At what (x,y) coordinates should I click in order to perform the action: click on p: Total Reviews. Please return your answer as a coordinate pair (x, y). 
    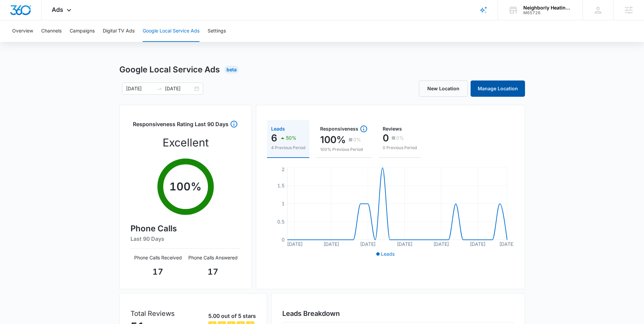
    Looking at the image, I should click on (152, 314).